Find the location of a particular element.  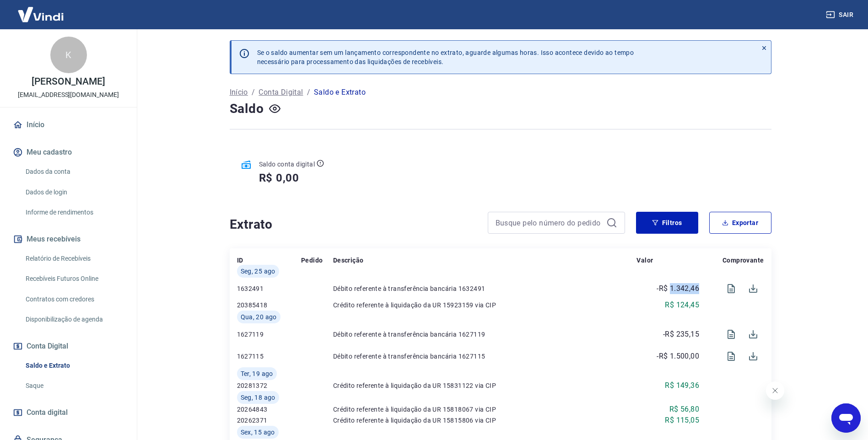

p: Crédito referente à liquidação da UR 15815806 via CIP is located at coordinates (485, 421).